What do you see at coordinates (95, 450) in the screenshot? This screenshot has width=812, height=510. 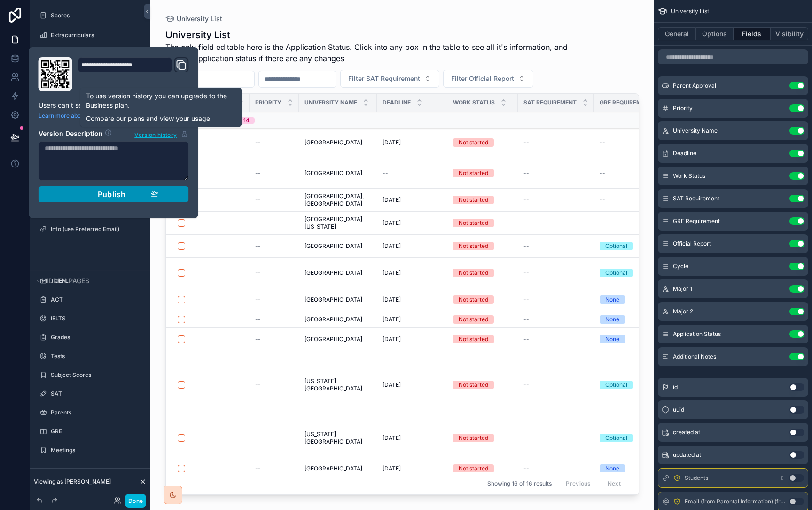 I see `label: Meetings` at bounding box center [95, 450].